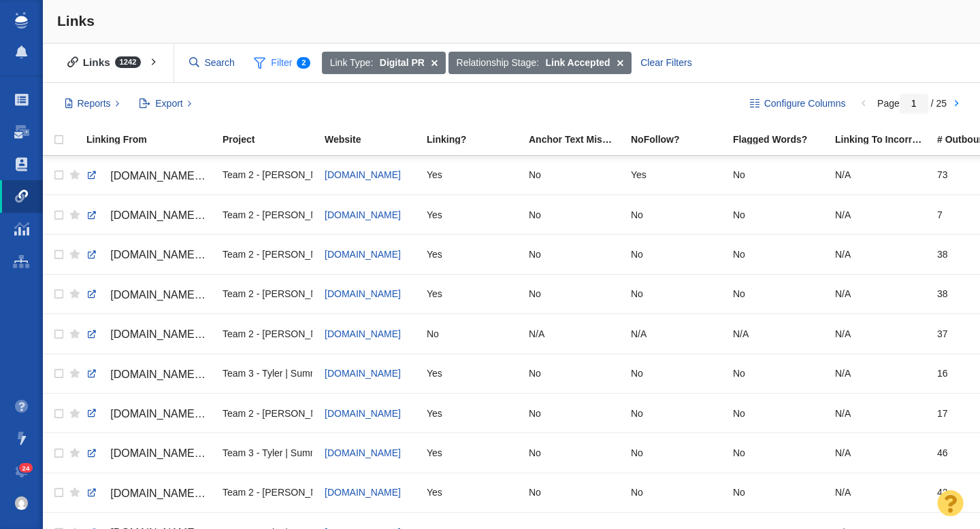 The width and height of the screenshot is (980, 529). I want to click on span: 2, so click(303, 63).